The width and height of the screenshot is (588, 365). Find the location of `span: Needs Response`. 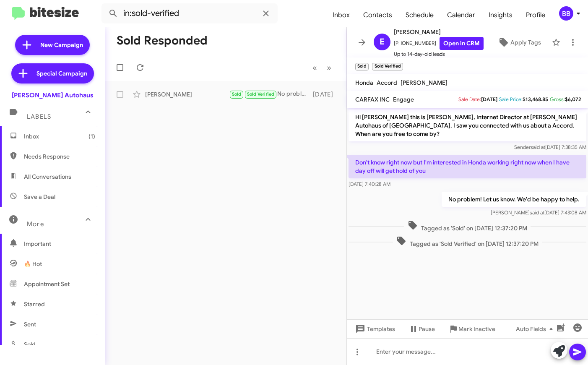

span: Needs Response is located at coordinates (60, 157).